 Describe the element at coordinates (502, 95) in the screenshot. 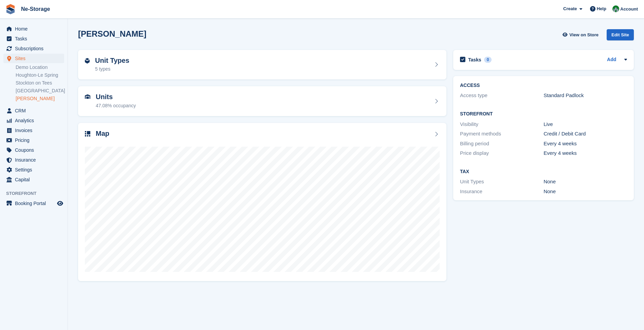

I see `div: Access type` at that location.